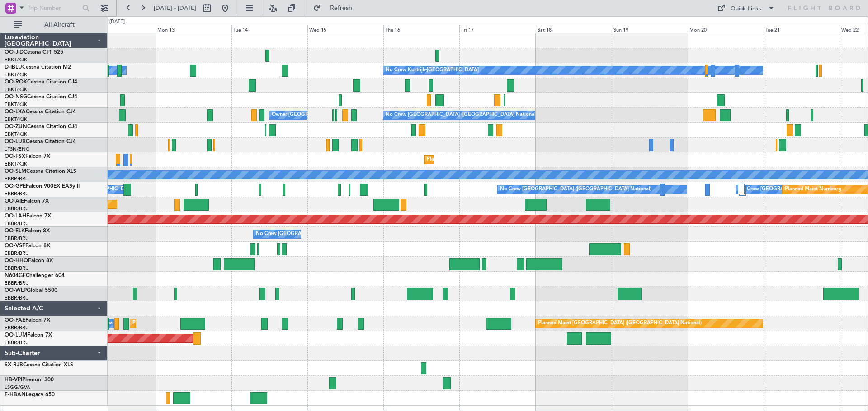  What do you see at coordinates (746, 9) in the screenshot?
I see `div: Quick Links` at bounding box center [746, 9].